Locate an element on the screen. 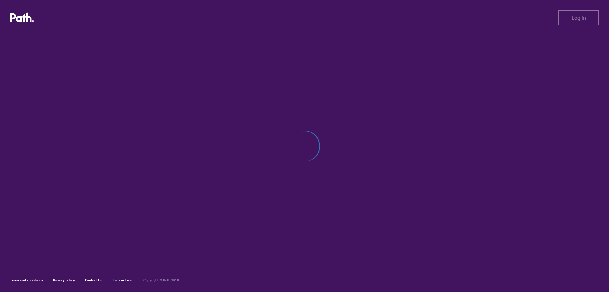  h6: Copyright © Path 2018 is located at coordinates (161, 280).